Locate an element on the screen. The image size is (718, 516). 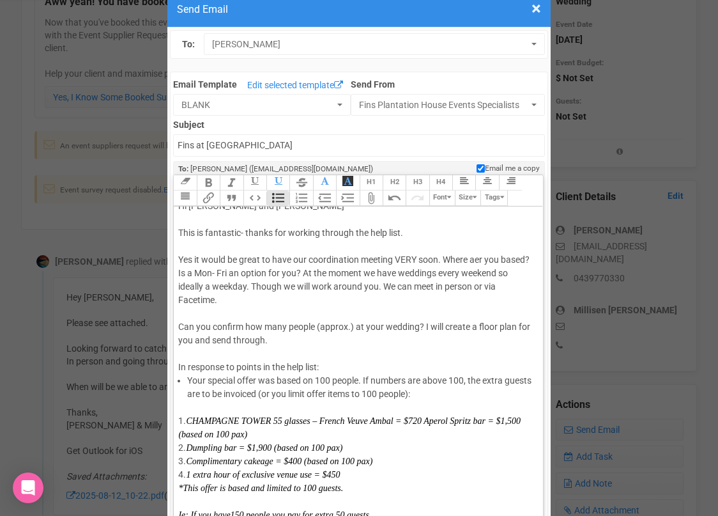
button: Undo is located at coordinates (394, 198).